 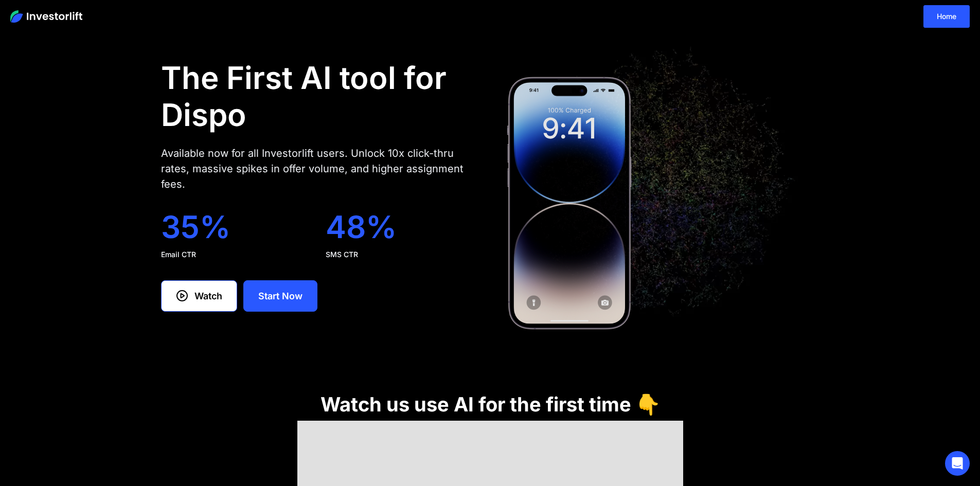 I want to click on div: Start Now, so click(x=281, y=296).